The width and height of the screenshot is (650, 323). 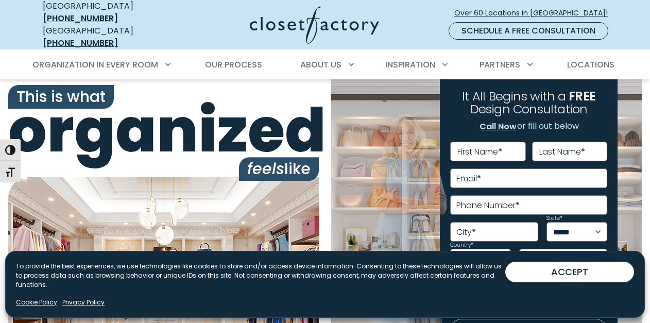 I want to click on a: Schedule a Free Consultation, so click(x=529, y=31).